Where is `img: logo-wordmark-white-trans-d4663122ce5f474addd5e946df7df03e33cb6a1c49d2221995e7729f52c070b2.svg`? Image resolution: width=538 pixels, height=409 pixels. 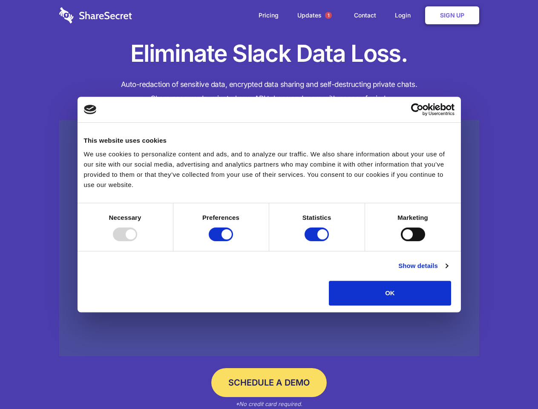
img: logo-wordmark-white-trans-d4663122ce5f474addd5e946df7df03e33cb6a1c49d2221995e7729f52c070b2.svg is located at coordinates (95, 15).